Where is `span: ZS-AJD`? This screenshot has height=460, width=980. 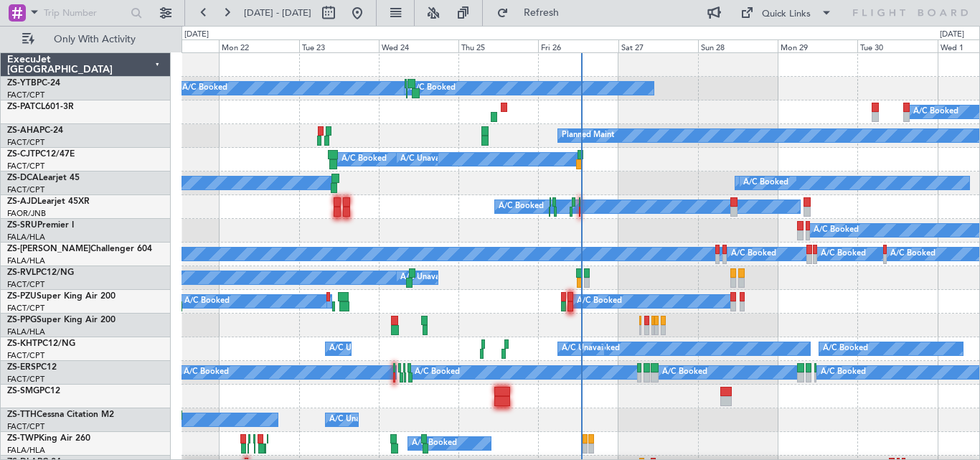 span: ZS-AJD is located at coordinates (22, 202).